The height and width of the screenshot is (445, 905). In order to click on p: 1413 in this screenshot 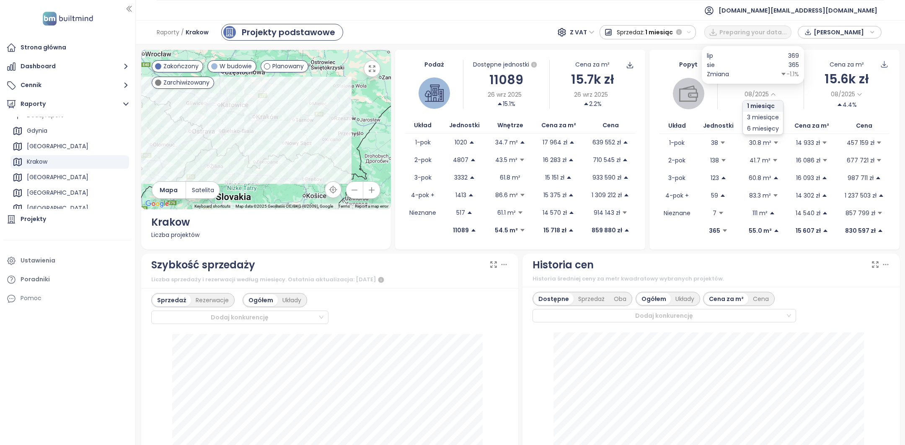, I will do `click(461, 195)`.